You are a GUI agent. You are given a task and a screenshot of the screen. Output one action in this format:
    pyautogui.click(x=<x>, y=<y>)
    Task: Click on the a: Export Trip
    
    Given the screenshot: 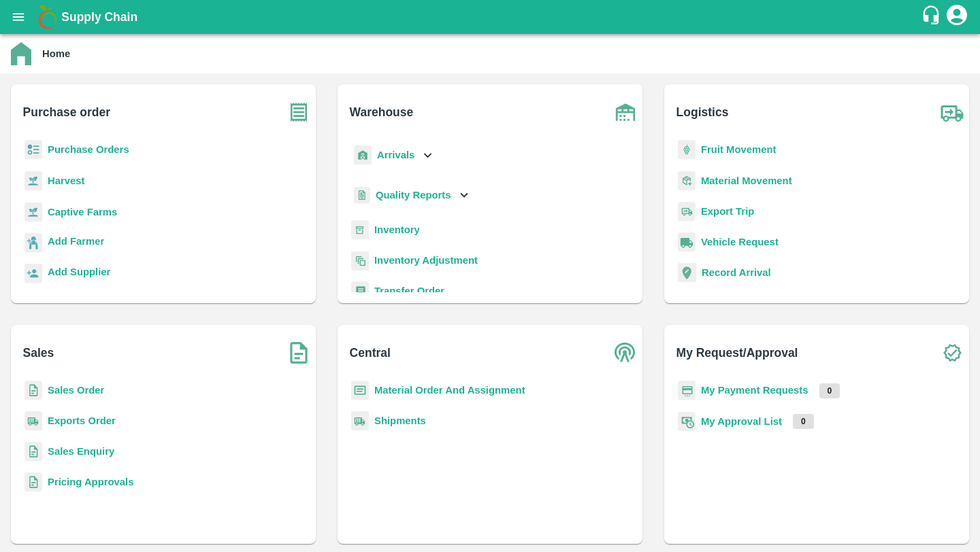 What is the action you would take?
    pyautogui.click(x=727, y=212)
    